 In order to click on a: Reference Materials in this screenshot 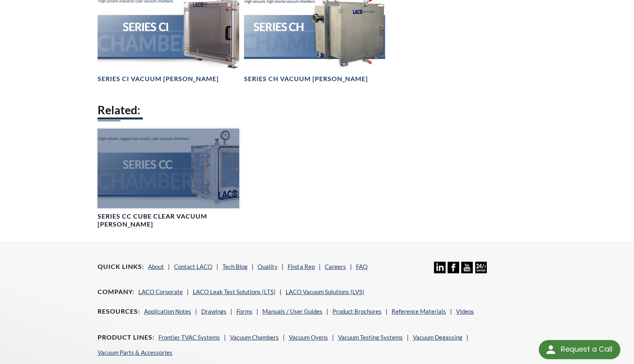, I will do `click(419, 311)`.